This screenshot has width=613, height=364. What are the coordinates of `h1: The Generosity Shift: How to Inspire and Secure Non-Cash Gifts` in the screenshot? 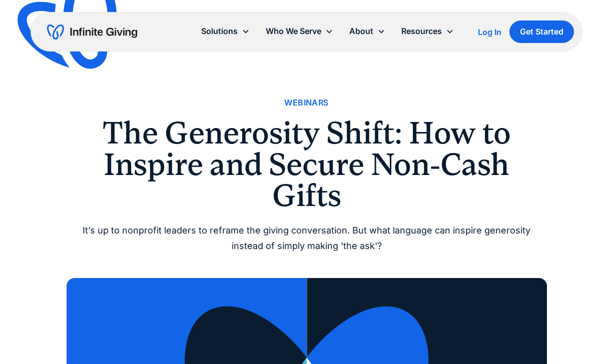 It's located at (307, 164).